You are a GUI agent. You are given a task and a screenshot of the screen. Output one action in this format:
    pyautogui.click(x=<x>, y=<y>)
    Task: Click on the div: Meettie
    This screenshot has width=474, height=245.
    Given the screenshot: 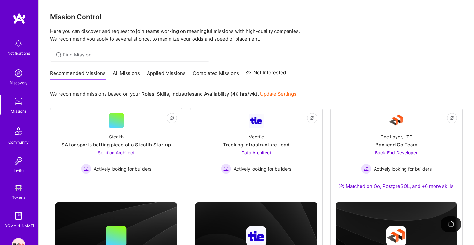 What is the action you would take?
    pyautogui.click(x=256, y=136)
    